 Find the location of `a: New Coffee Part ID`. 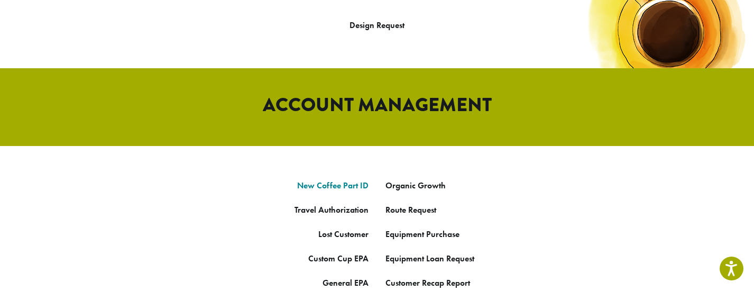

a: New Coffee Part ID is located at coordinates (332, 185).